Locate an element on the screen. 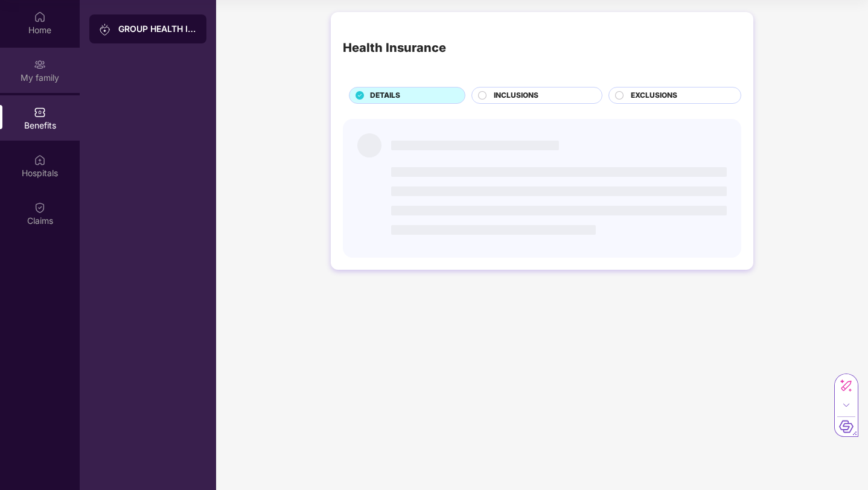  div: GROUP HEALTH INSURANCE is located at coordinates (158, 29).